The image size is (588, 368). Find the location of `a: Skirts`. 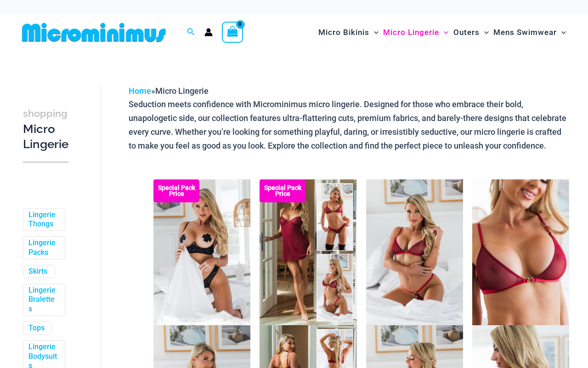

a: Skirts is located at coordinates (38, 271).